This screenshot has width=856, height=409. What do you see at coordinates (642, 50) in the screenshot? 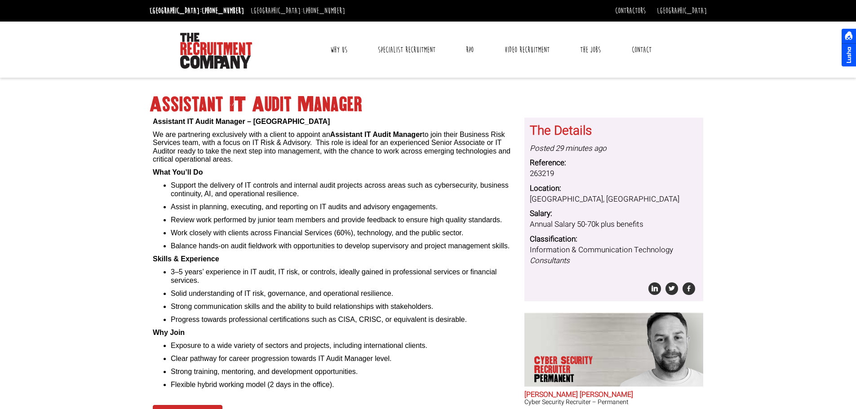
I see `a: Contact` at bounding box center [642, 50].